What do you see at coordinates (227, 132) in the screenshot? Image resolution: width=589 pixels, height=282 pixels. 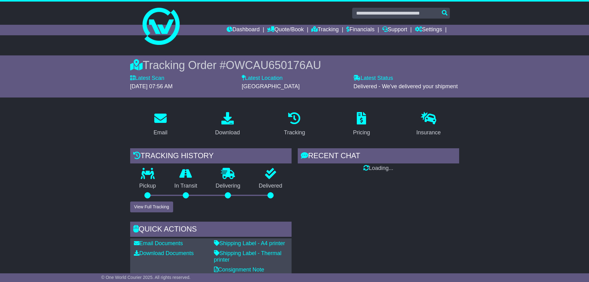 I see `div: Download` at bounding box center [227, 132].